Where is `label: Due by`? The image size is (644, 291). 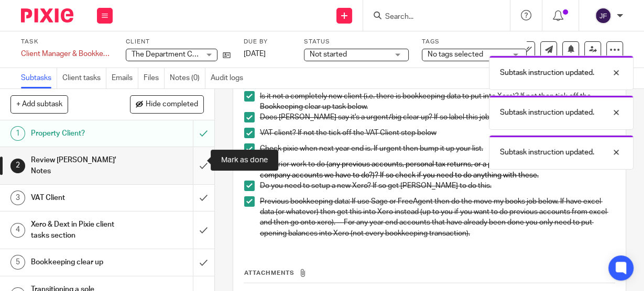 label: Due by is located at coordinates (267, 42).